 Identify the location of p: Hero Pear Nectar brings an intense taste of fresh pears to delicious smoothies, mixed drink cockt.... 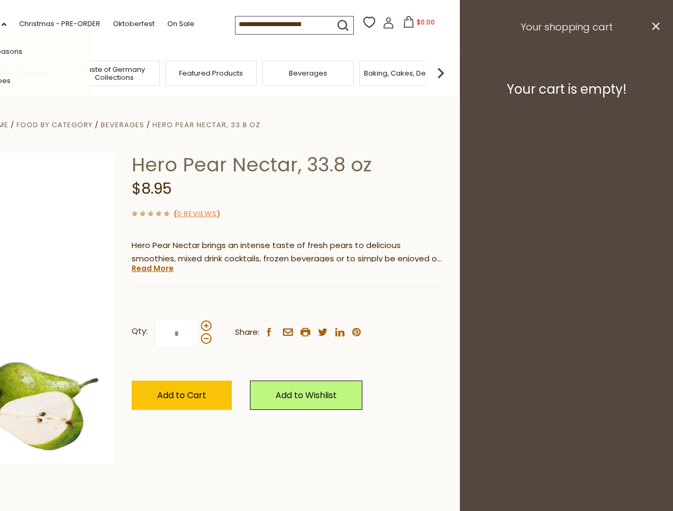
(287, 253).